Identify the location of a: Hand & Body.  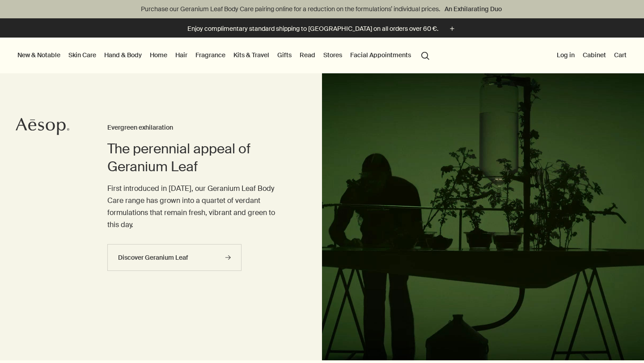
(123, 55).